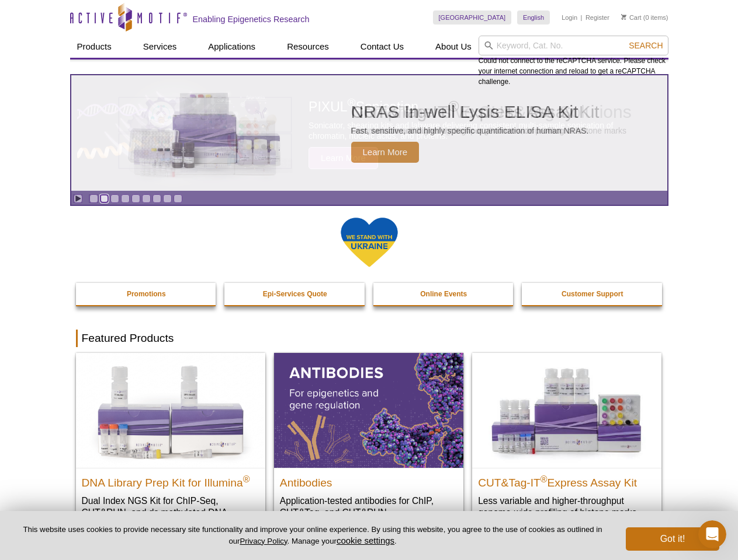 The width and height of the screenshot is (738, 560). I want to click on p: Fast, sensitive, and highly specific quantification of human NRAS., so click(470, 131).